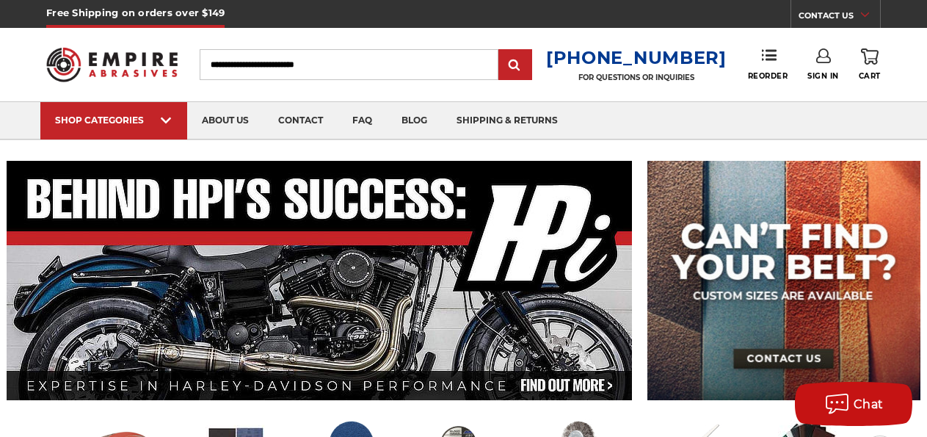  What do you see at coordinates (225, 120) in the screenshot?
I see `a: about us` at bounding box center [225, 120].